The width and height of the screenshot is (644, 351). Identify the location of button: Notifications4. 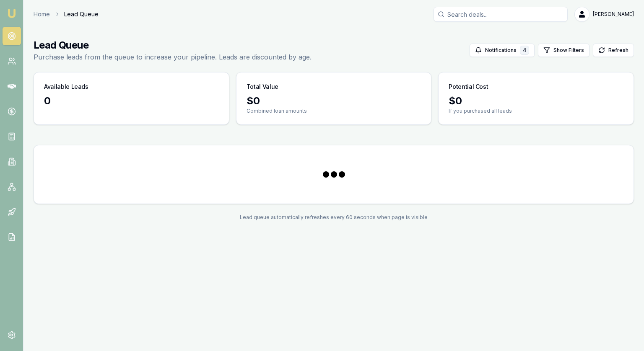
(502, 50).